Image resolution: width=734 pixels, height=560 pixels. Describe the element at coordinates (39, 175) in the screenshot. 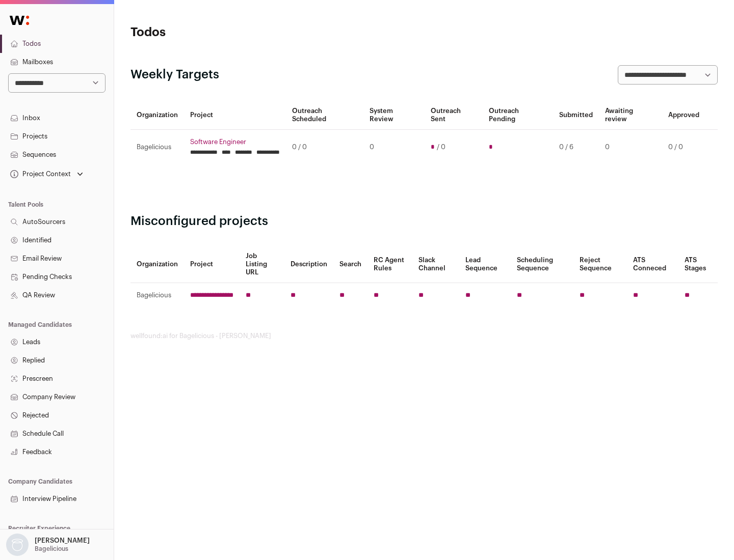

I see `div: Project Context` at that location.